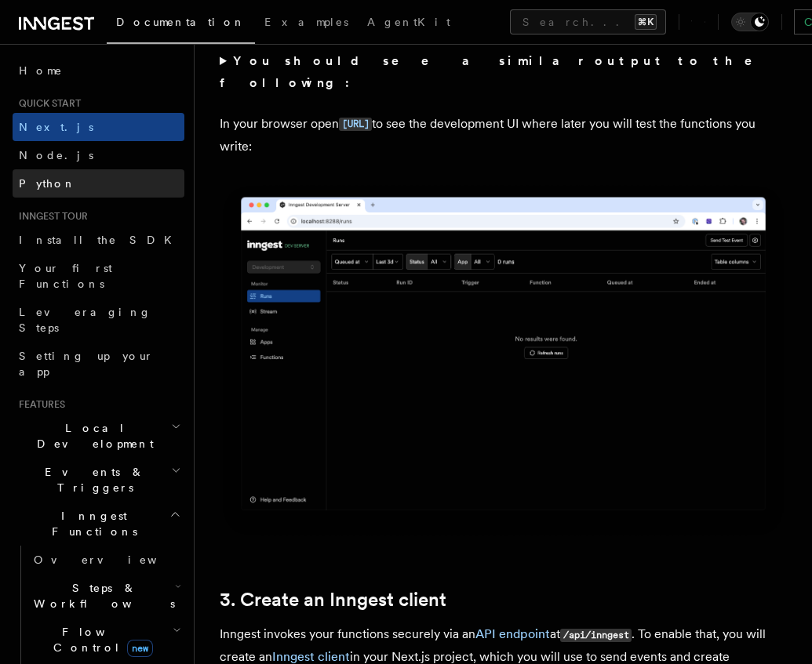 This screenshot has height=664, width=812. I want to click on img: Inngest Dev Server's 'Runs' tab with no data, so click(502, 361).